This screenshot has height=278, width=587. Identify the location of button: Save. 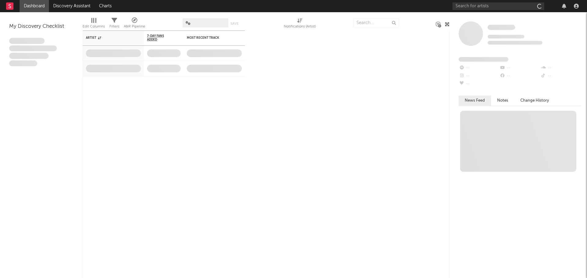
(234, 24).